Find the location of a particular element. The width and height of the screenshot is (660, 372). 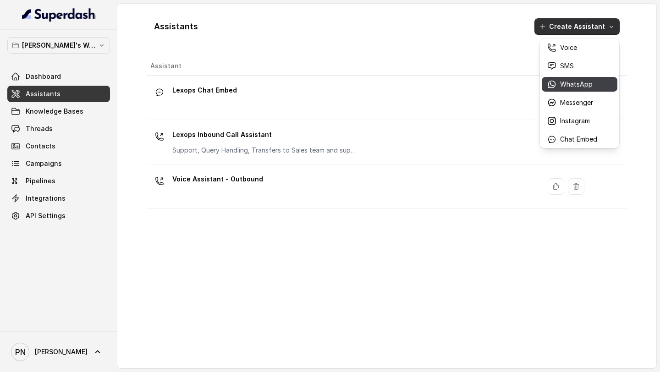

p: WhatsApp is located at coordinates (576, 84).